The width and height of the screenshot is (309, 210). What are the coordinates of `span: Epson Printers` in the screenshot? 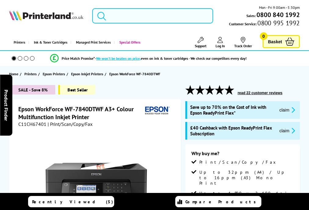 It's located at (54, 74).